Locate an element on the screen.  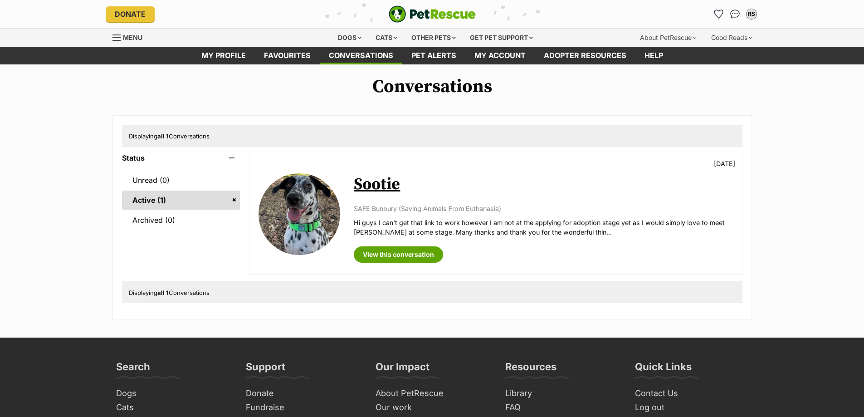
a: conversations is located at coordinates (361, 55).